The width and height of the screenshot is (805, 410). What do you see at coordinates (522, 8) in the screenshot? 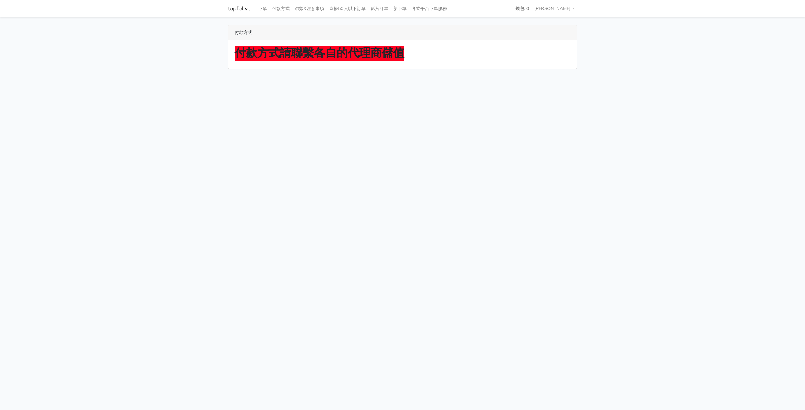
I see `a: 錢包: 0` at bounding box center [522, 8].